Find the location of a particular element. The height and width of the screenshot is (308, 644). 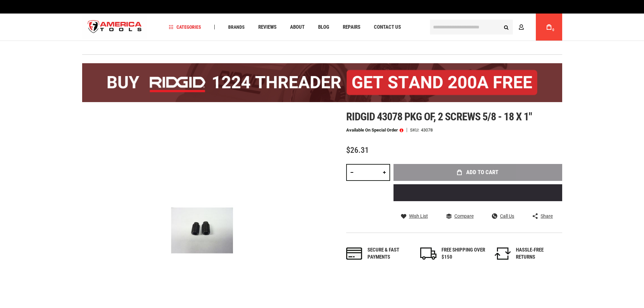

a: Blog is located at coordinates (324, 27).